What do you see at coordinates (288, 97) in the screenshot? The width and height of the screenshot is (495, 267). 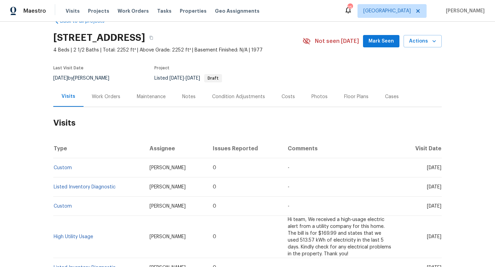 I see `div: Costs` at bounding box center [288, 97].